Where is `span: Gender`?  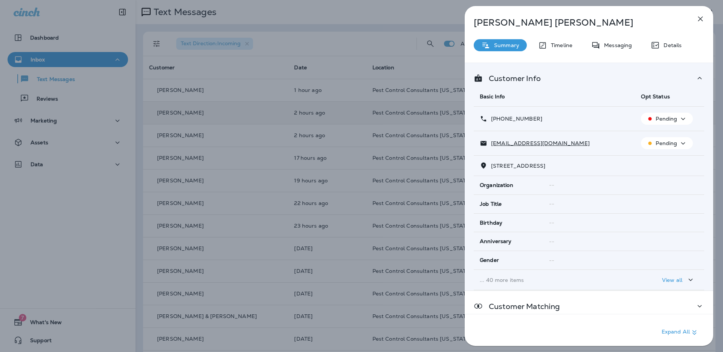
span: Gender is located at coordinates (489, 260).